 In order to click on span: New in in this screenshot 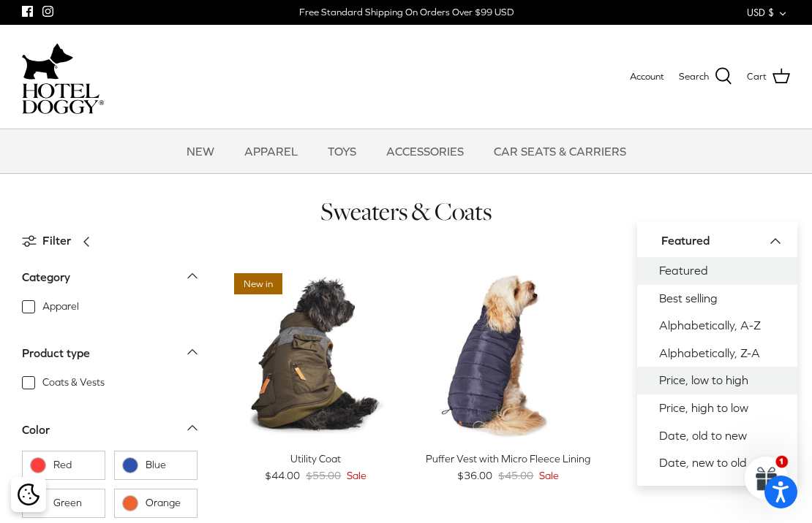, I will do `click(258, 283)`.